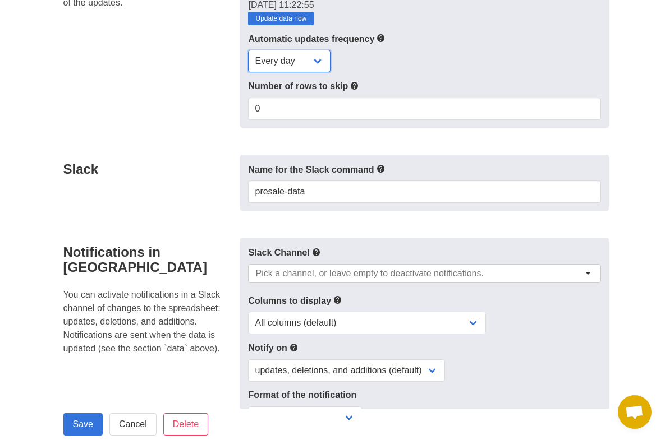 The width and height of the screenshot is (665, 440). Describe the element at coordinates (424, 192) in the screenshot. I see `input: Text input` at that location.